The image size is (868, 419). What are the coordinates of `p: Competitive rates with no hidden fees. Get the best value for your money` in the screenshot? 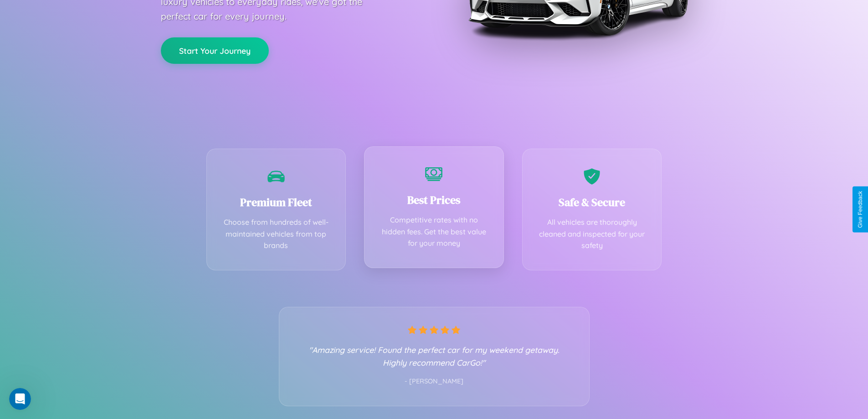 It's located at (434, 232).